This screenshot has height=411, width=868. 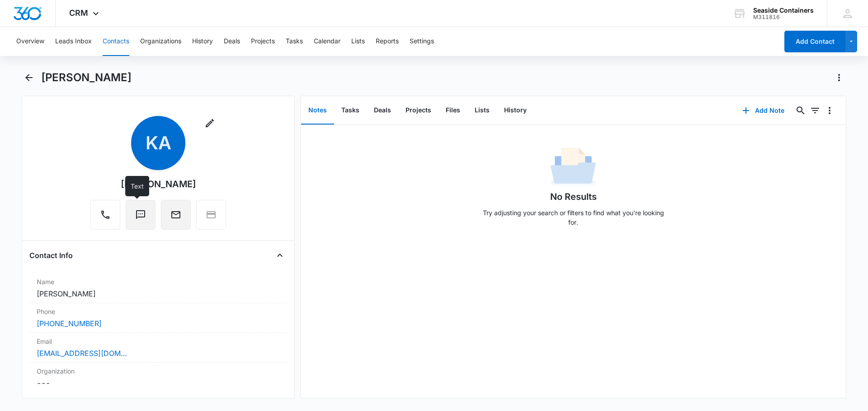 I want to click on button: Back, so click(x=29, y=78).